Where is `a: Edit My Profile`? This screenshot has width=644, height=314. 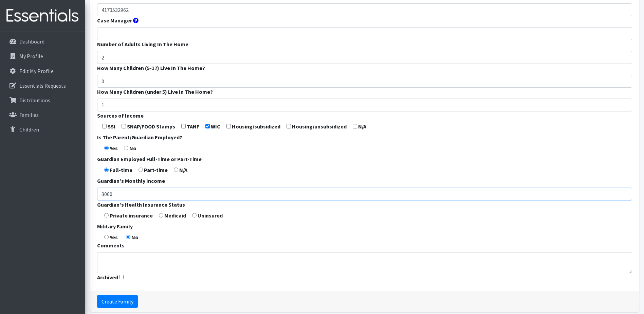 a: Edit My Profile is located at coordinates (43, 71).